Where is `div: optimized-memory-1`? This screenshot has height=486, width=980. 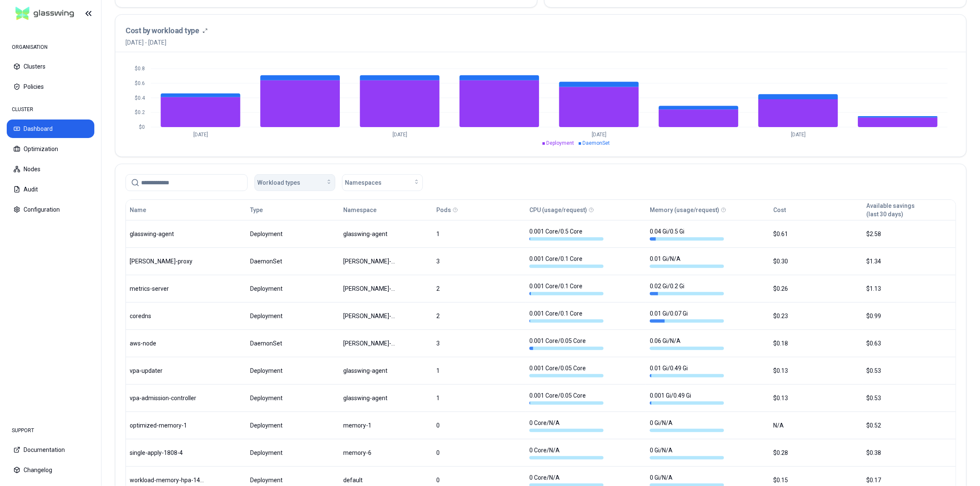 div: optimized-memory-1 is located at coordinates (167, 426).